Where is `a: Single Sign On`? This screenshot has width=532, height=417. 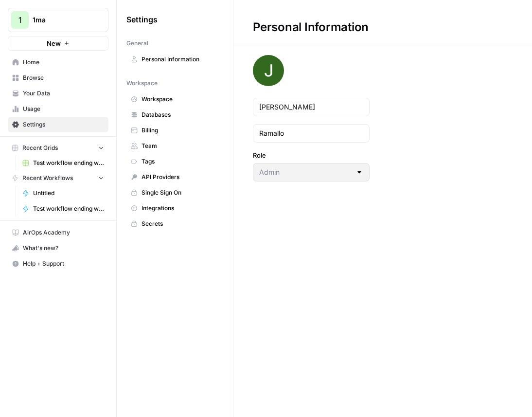 a: Single Sign On is located at coordinates (175, 193).